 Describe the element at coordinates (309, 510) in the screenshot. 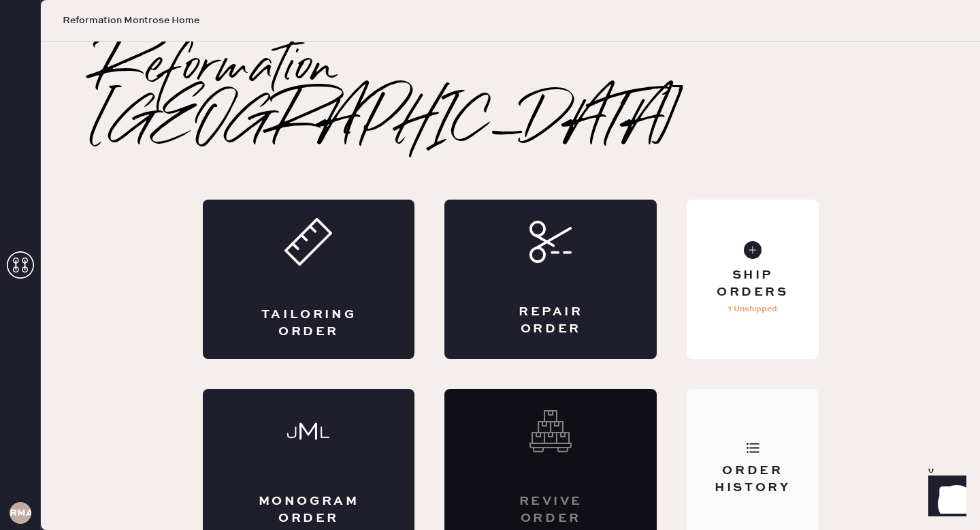

I see `div: Monogram Order` at that location.